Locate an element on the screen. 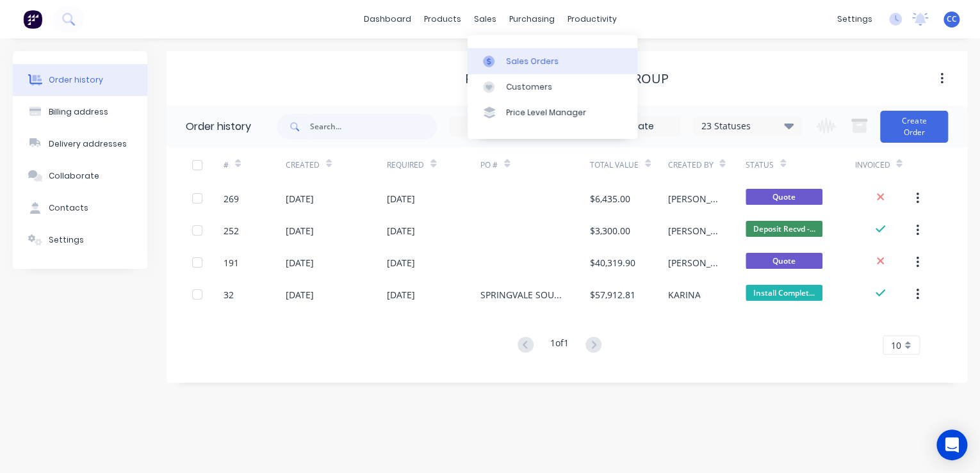 The image size is (980, 473). button: Contacts is located at coordinates (80, 208).